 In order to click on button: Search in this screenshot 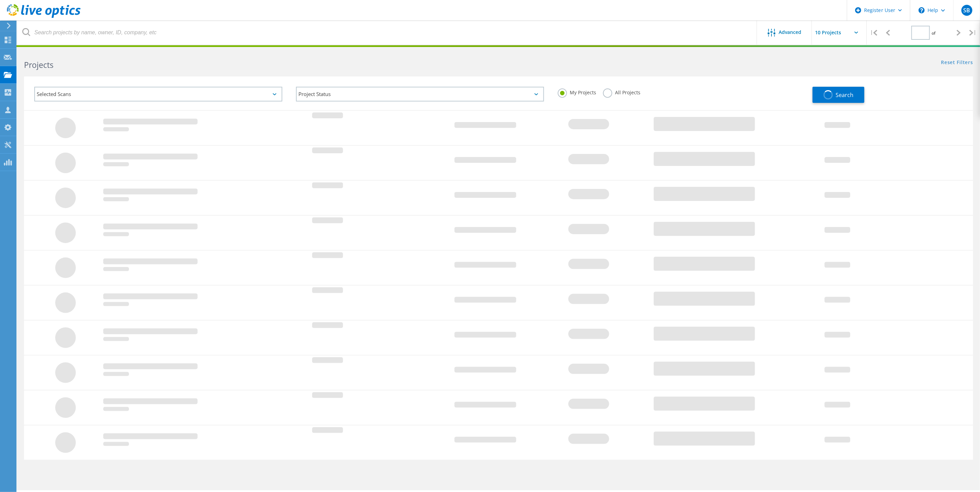, I will do `click(838, 95)`.